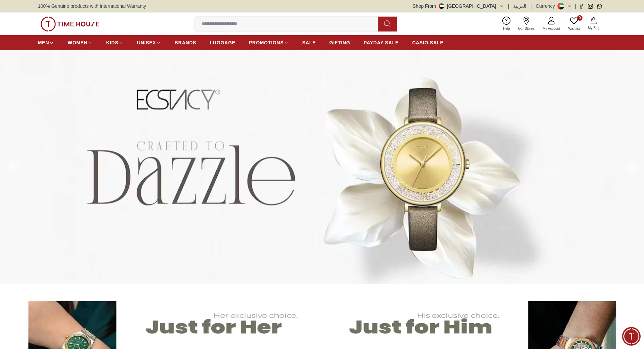 The image size is (644, 349). I want to click on a: BRANDS, so click(186, 43).